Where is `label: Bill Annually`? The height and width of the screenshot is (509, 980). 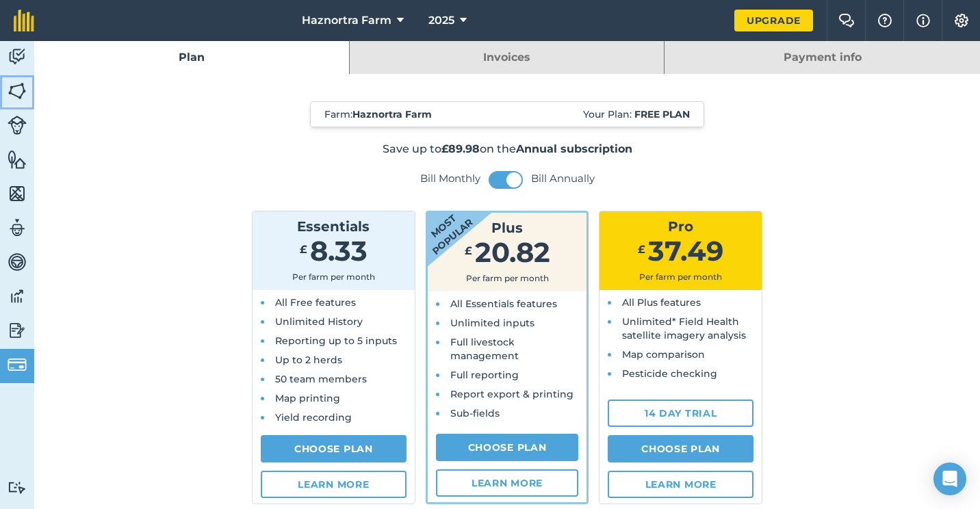
label: Bill Annually is located at coordinates (563, 179).